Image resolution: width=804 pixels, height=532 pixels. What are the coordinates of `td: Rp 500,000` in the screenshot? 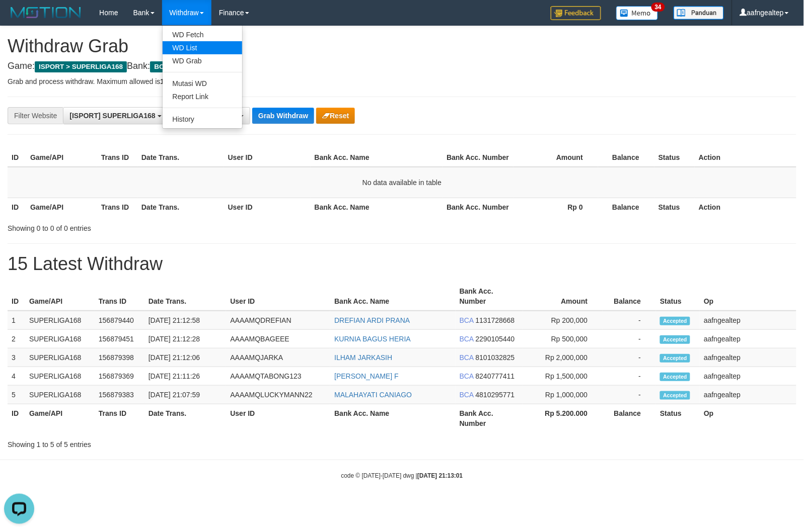 It's located at (563, 339).